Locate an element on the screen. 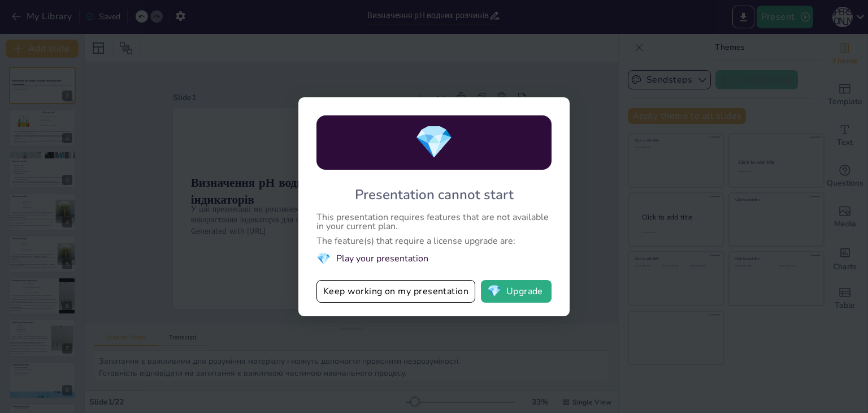 This screenshot has height=413, width=868. button: diamondUpgrade is located at coordinates (516, 291).